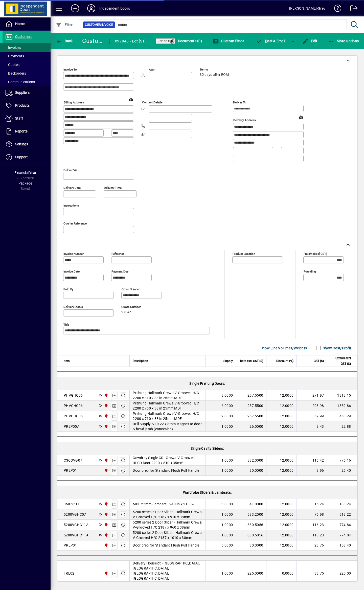  Describe the element at coordinates (168, 535) in the screenshot. I see `span: 5200 series 2 Door Slider - Hallmark Orewa V-Grooved H/C 2187 x 1010 x 38mm` at that location.